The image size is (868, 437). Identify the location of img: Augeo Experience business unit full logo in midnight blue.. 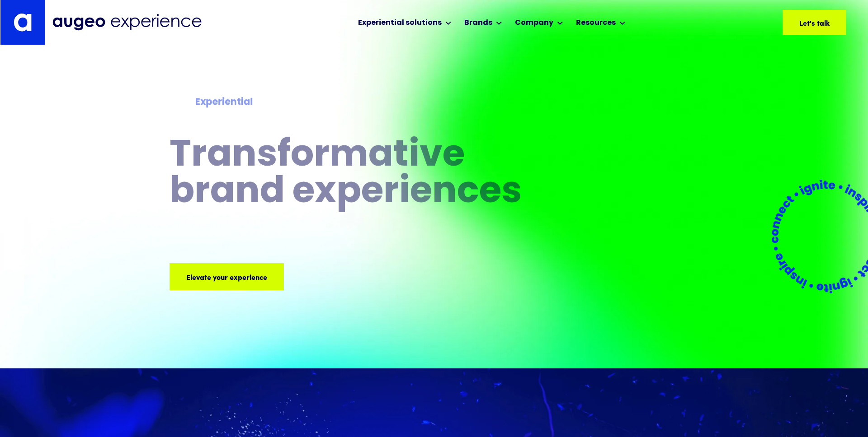
(127, 22).